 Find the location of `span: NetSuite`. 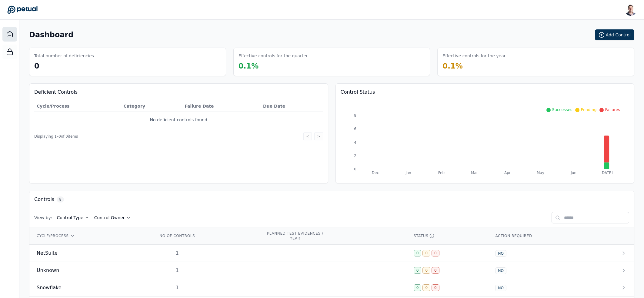

span: NetSuite is located at coordinates (47, 253).